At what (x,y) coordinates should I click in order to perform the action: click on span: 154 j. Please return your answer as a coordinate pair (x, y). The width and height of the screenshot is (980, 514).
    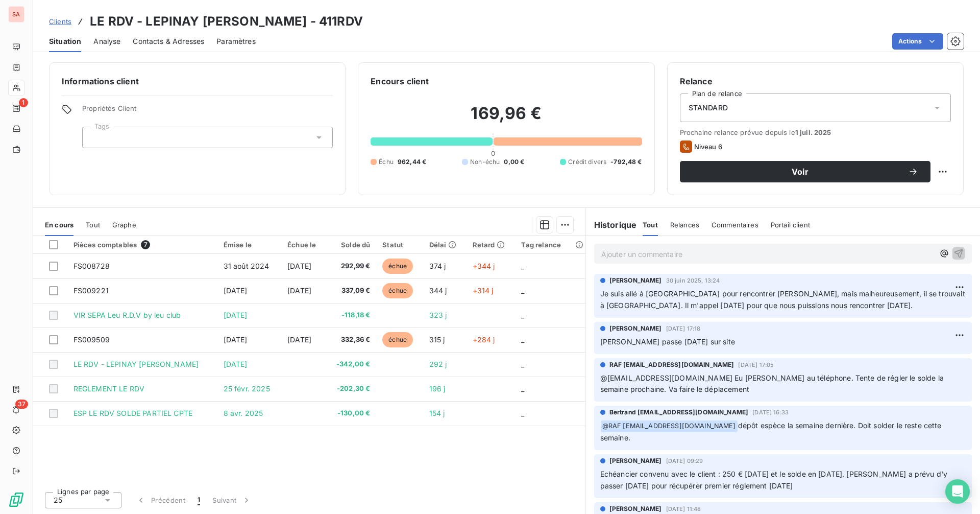
    Looking at the image, I should click on (437, 413).